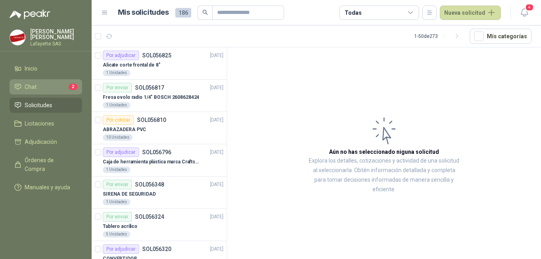 This screenshot has width=541, height=259. What do you see at coordinates (41, 142) in the screenshot?
I see `span: Adjudicación` at bounding box center [41, 142].